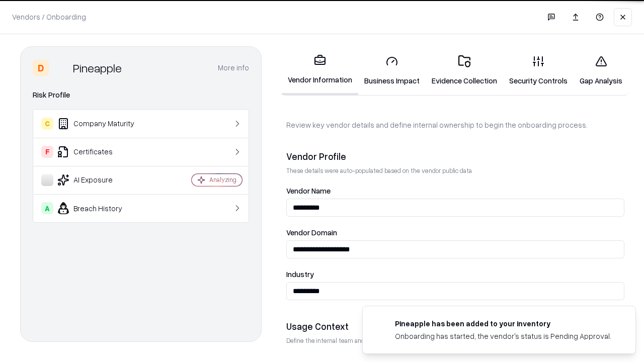 Image resolution: width=644 pixels, height=362 pixels. I want to click on a: Security Controls, so click(539, 71).